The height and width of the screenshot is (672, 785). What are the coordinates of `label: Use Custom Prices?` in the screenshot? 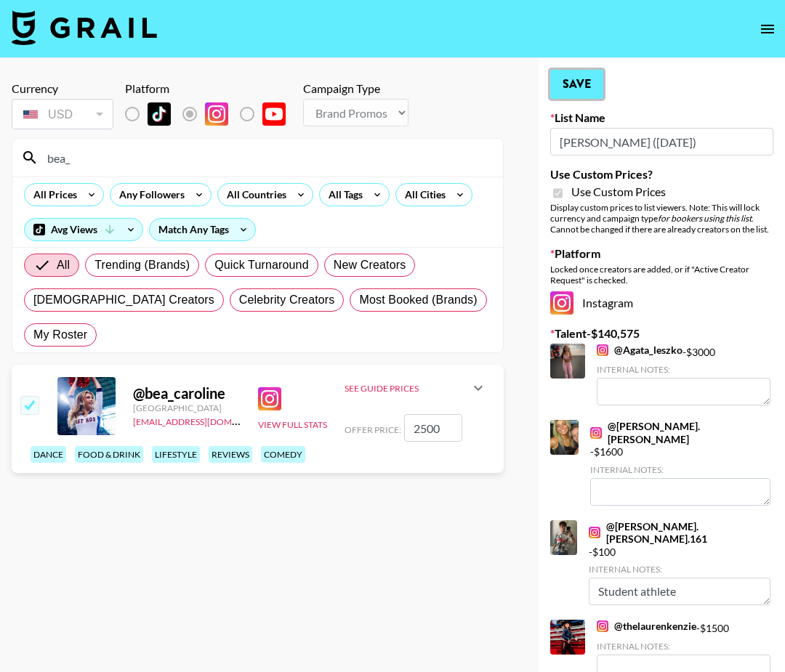 It's located at (661, 175).